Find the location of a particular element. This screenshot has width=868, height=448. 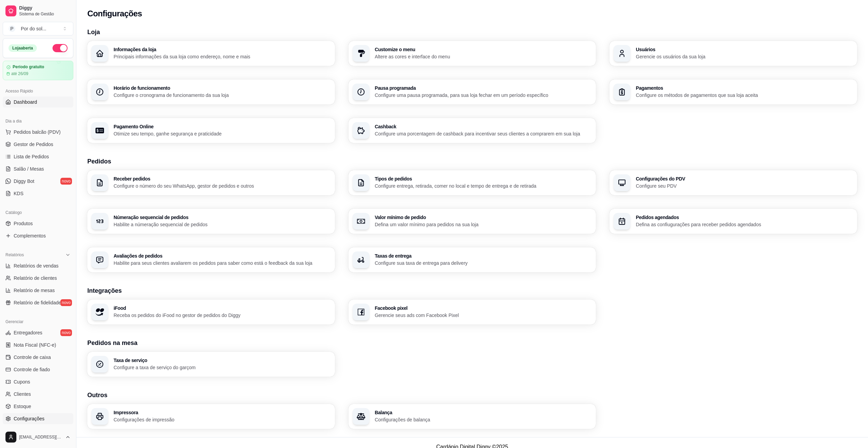

a: Período gratuitoaté 26/09 is located at coordinates (38, 70).